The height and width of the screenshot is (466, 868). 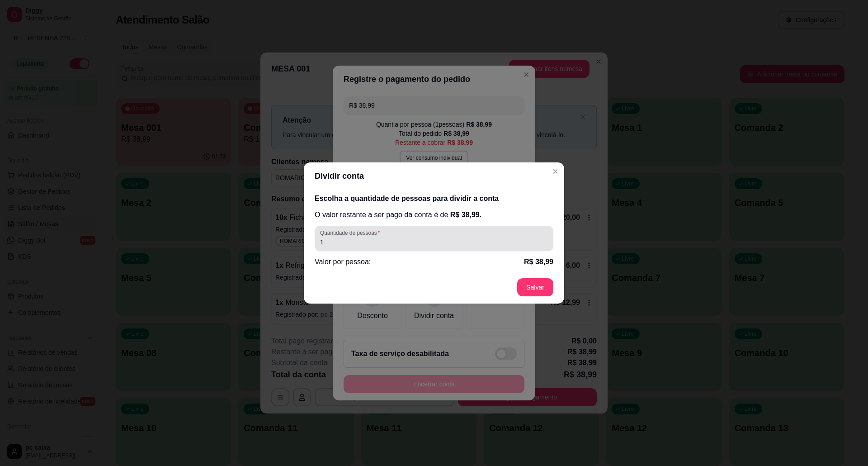 I want to click on p: O valor restante a ser pago da conta é de, so click(x=434, y=215).